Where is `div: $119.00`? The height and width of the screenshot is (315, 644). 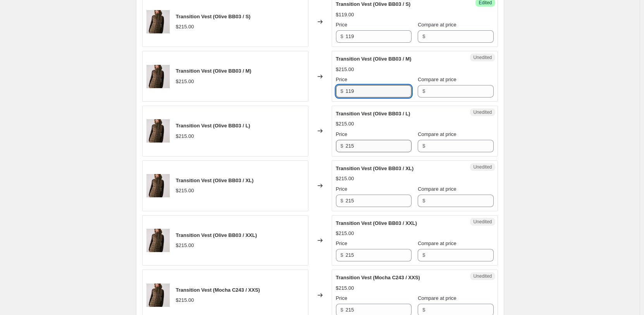
div: $119.00 is located at coordinates (345, 15).